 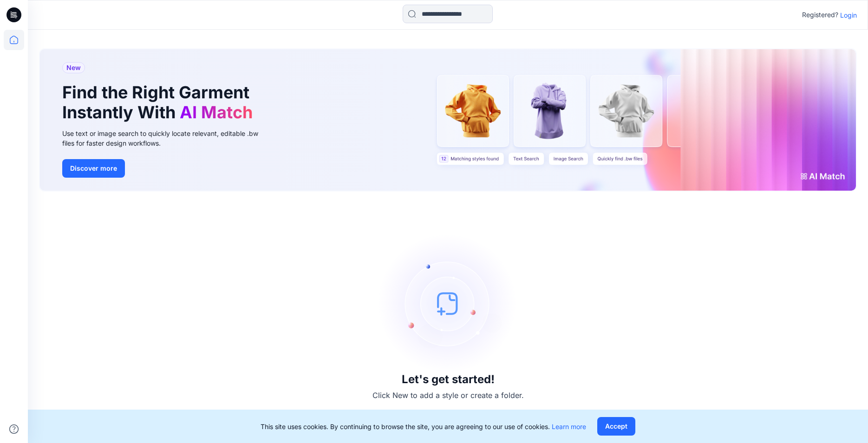 What do you see at coordinates (448, 379) in the screenshot?
I see `h3: Let's get started!` at bounding box center [448, 379].